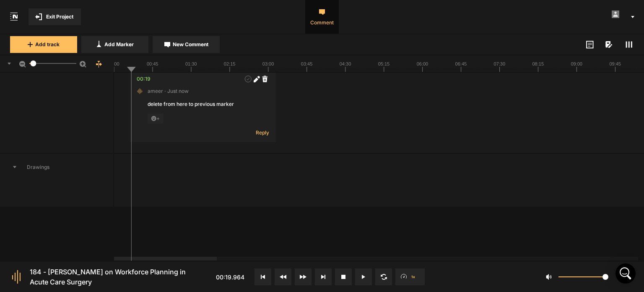  What do you see at coordinates (577, 64) in the screenshot?
I see `text: 09:00` at bounding box center [577, 64].